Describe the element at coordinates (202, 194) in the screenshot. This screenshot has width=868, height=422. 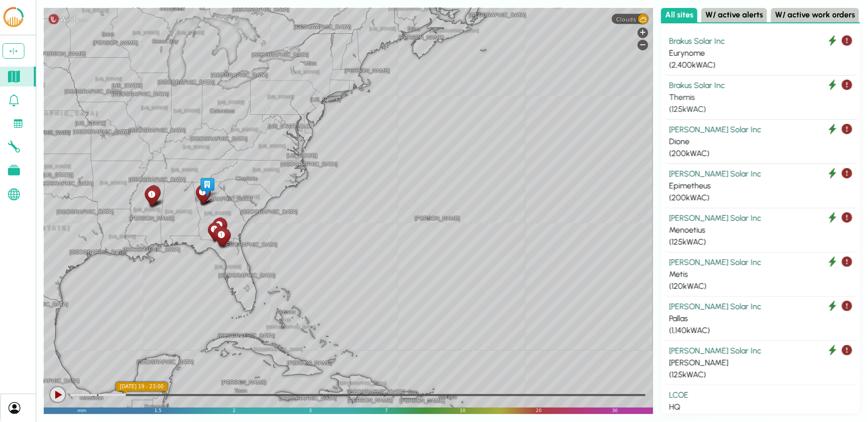
I see `div: Theia` at that location.